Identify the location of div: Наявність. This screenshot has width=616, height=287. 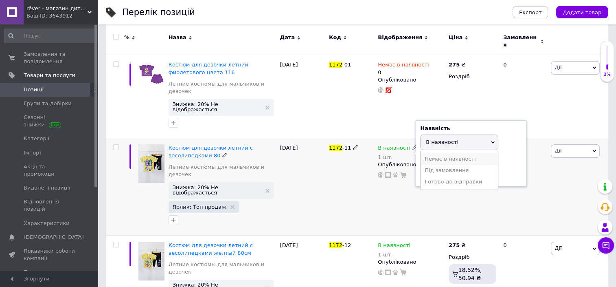
(471, 128).